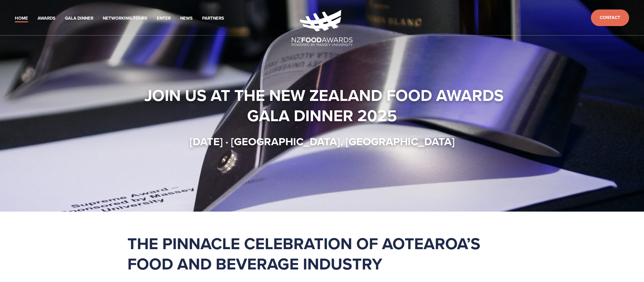  What do you see at coordinates (213, 18) in the screenshot?
I see `a: Partners` at bounding box center [213, 18].